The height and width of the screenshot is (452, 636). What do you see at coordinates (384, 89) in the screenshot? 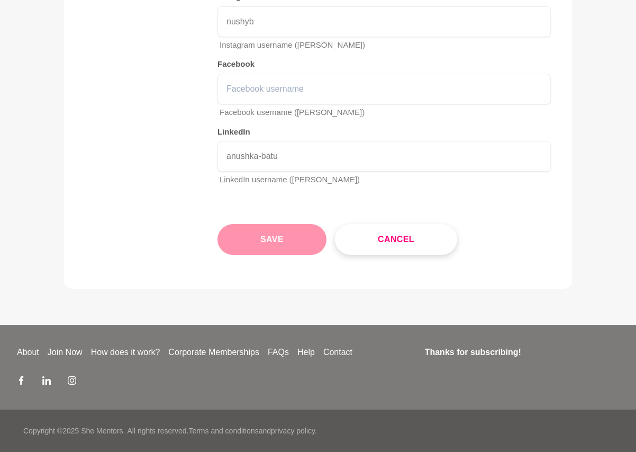
I see `input: Facebook username` at bounding box center [384, 89].